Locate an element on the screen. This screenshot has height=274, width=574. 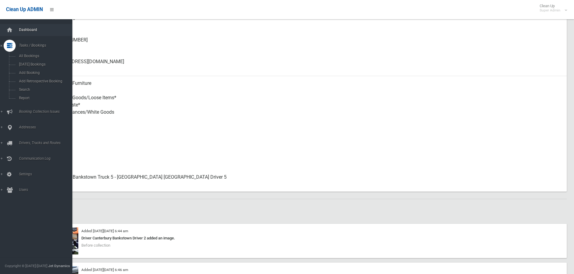
strong: Jet Dynamics is located at coordinates (59, 266).